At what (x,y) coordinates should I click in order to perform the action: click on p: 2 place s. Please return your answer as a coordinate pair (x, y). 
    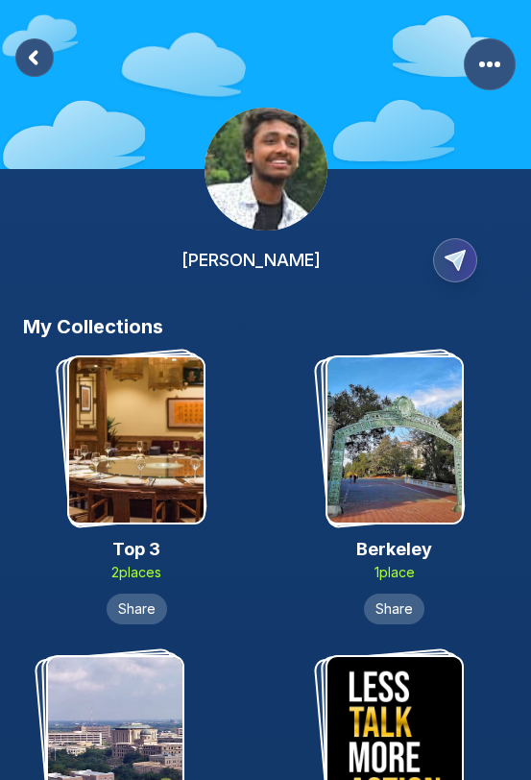
    Looking at the image, I should click on (136, 573).